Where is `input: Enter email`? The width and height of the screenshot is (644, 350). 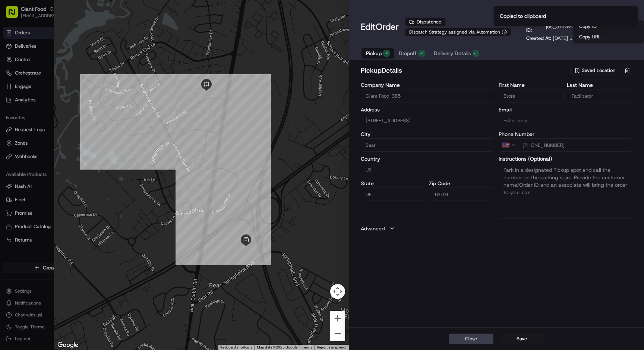
input: Enter email is located at coordinates (565, 120).